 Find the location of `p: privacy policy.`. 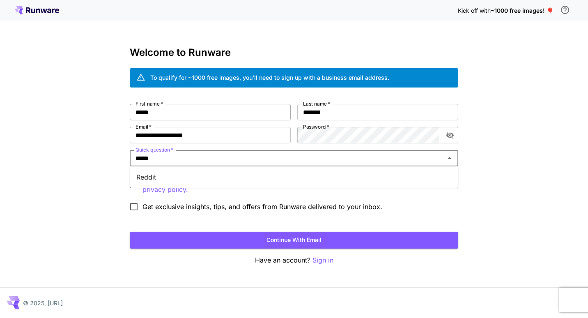

p: privacy policy. is located at coordinates (165, 189).